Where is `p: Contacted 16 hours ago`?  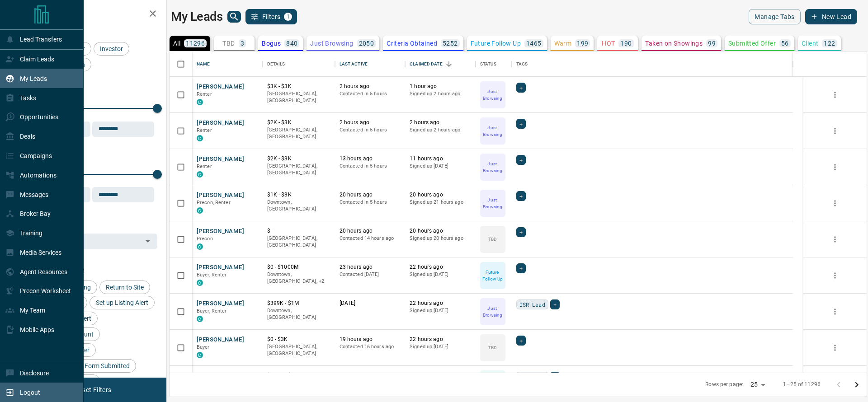 p: Contacted 16 hours ago is located at coordinates (370, 347).